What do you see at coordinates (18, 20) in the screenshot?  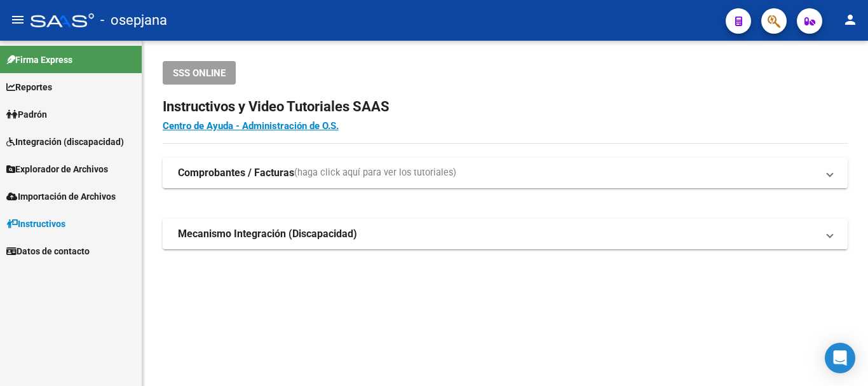 I see `mat-icon: menu` at bounding box center [18, 20].